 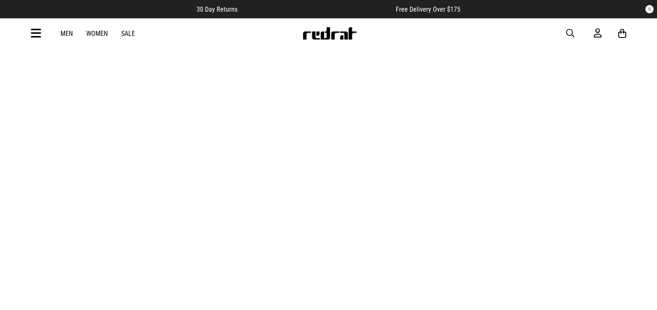 I want to click on span: Free Delivery Over $175, so click(x=428, y=9).